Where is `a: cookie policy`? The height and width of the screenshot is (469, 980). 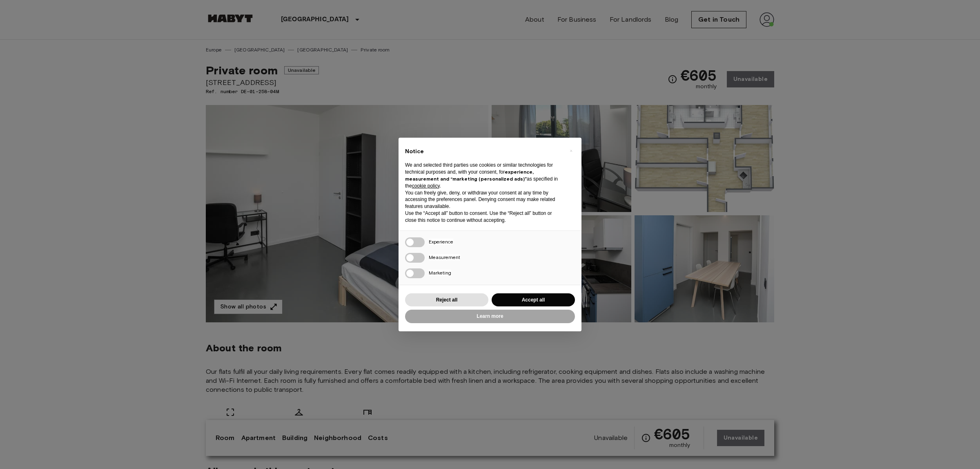 a: cookie policy is located at coordinates (426, 186).